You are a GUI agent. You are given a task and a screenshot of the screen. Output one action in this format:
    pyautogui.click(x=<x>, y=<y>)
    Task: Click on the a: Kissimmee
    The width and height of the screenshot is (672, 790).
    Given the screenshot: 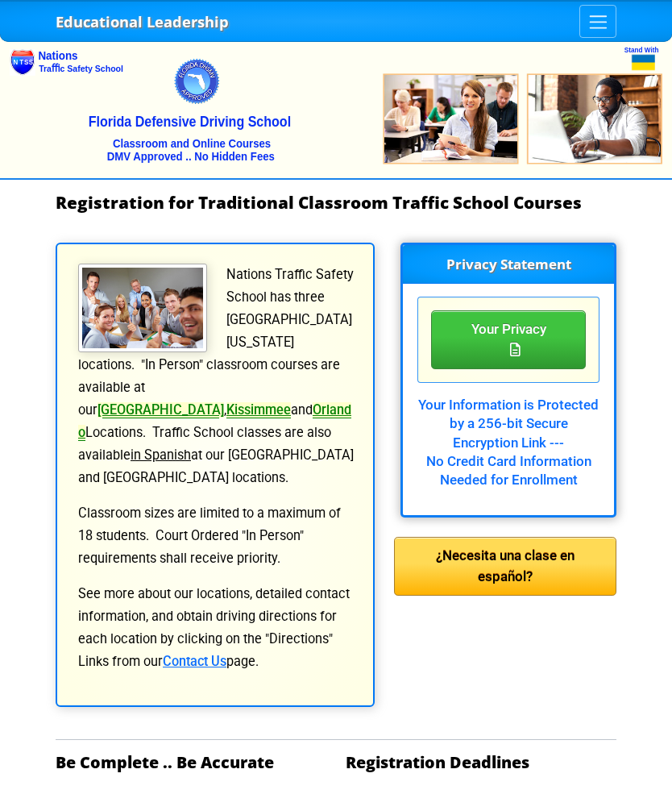 What is the action you would take?
    pyautogui.click(x=259, y=409)
    